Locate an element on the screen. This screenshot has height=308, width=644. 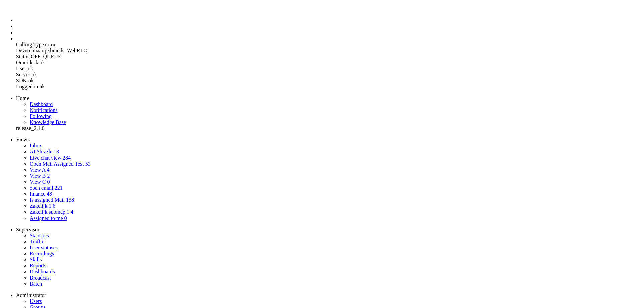
span: Zakelijk submap 1 is located at coordinates (49, 212).